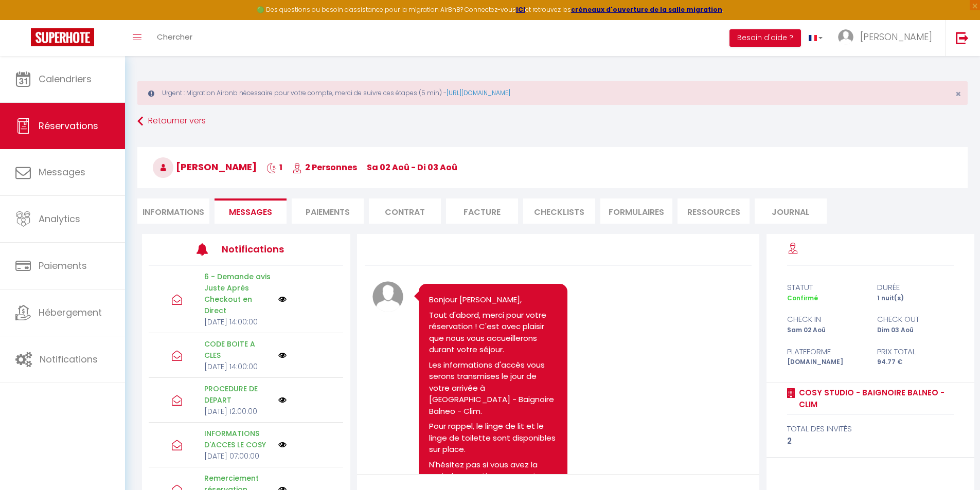 The image size is (980, 490). Describe the element at coordinates (520, 9) in the screenshot. I see `strong: ICI` at that location.